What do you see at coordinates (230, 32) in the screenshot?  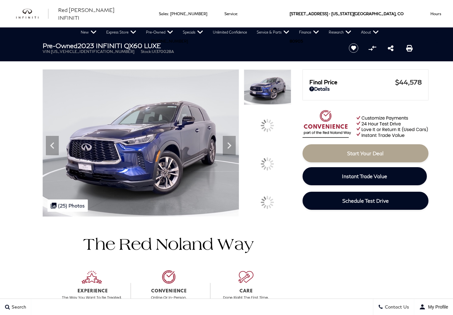 I see `a: Unlimited Confidence` at bounding box center [230, 32].